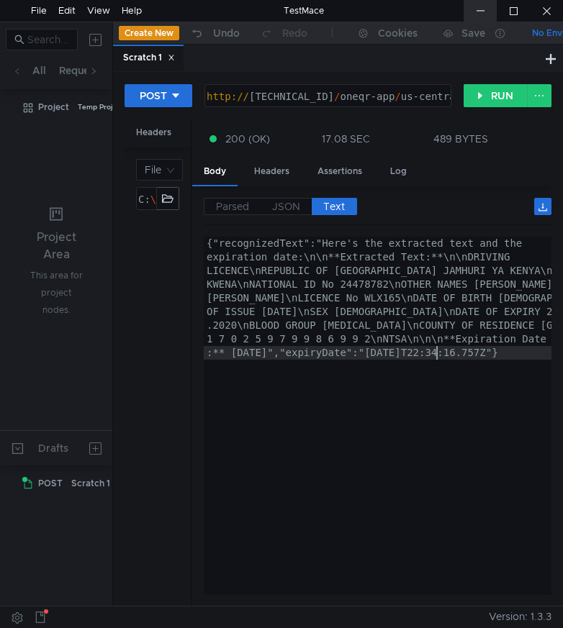 The width and height of the screenshot is (563, 628). What do you see at coordinates (248, 139) in the screenshot?
I see `span: 200 (OK)` at bounding box center [248, 139].